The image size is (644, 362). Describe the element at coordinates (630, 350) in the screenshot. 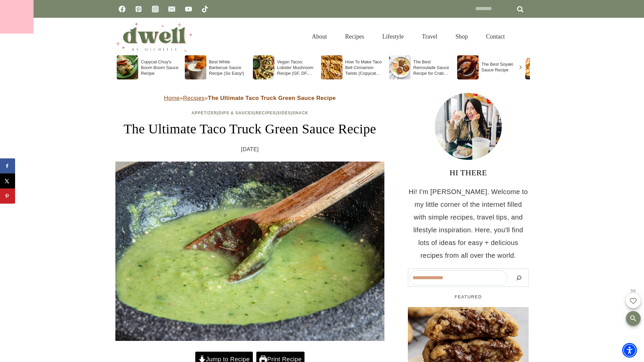

I see `div: Accessibility Menu` at that location.